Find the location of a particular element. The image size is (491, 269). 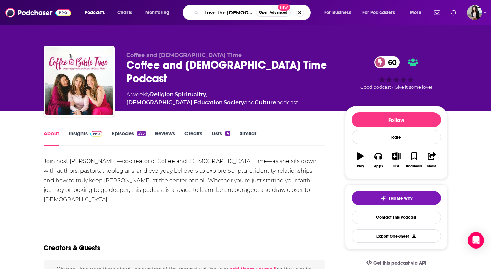

div: Play is located at coordinates (360, 166).